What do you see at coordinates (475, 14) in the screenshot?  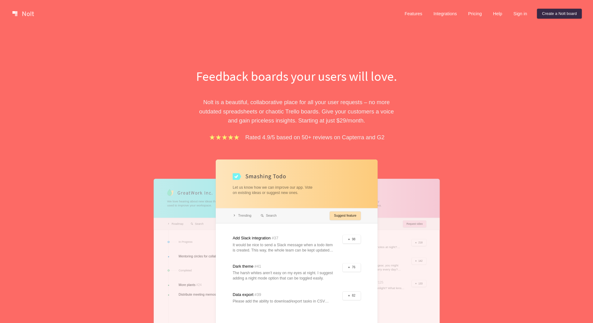 I see `a: Pricing` at bounding box center [475, 14].